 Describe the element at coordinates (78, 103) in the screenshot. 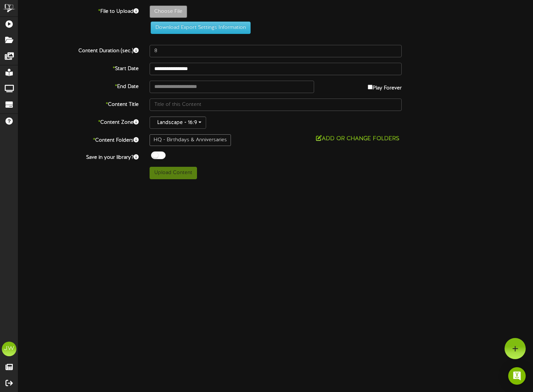

I see `label: Content Title` at that location.